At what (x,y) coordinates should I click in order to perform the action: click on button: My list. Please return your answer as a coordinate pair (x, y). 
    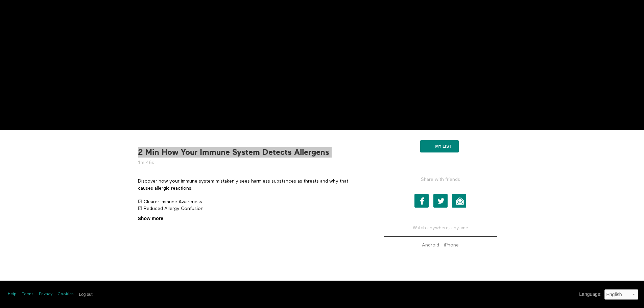
    Looking at the image, I should click on (439, 146).